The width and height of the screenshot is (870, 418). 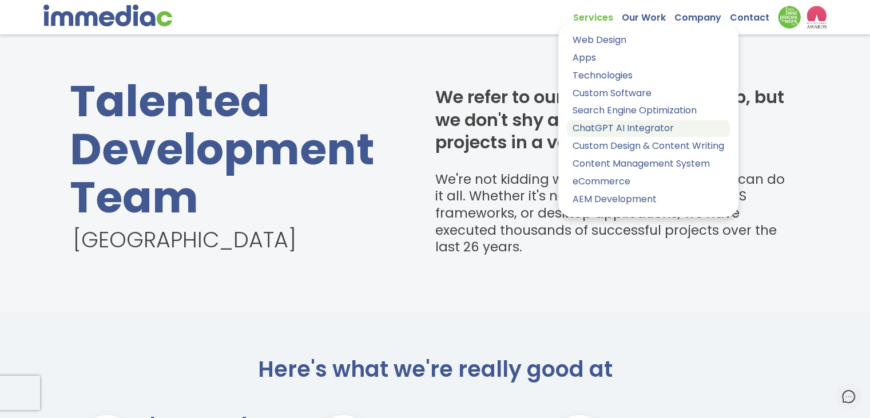 I want to click on a: Web Design, so click(x=648, y=40).